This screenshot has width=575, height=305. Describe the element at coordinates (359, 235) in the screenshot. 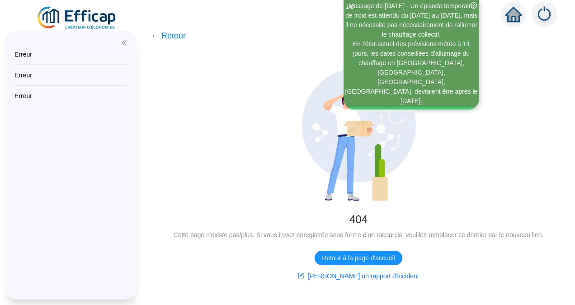

I see `div: Cette page n'existe pas/plus. Si vous l'avez enregistrée sous forme d'un racourcis, veuillez remp...` at that location.